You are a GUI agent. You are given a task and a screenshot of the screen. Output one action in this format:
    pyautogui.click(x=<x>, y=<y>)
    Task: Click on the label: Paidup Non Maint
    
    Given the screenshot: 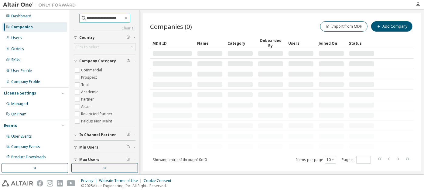 What is the action you would take?
    pyautogui.click(x=97, y=121)
    